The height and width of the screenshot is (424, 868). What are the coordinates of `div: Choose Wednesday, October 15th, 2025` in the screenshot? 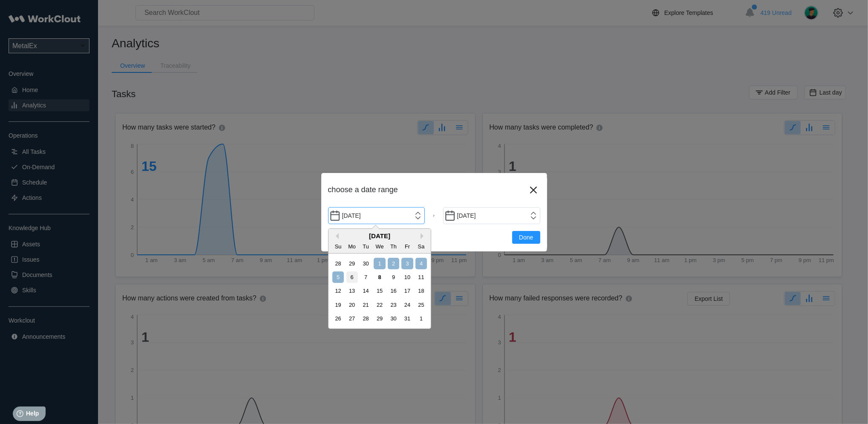 It's located at (379, 291).